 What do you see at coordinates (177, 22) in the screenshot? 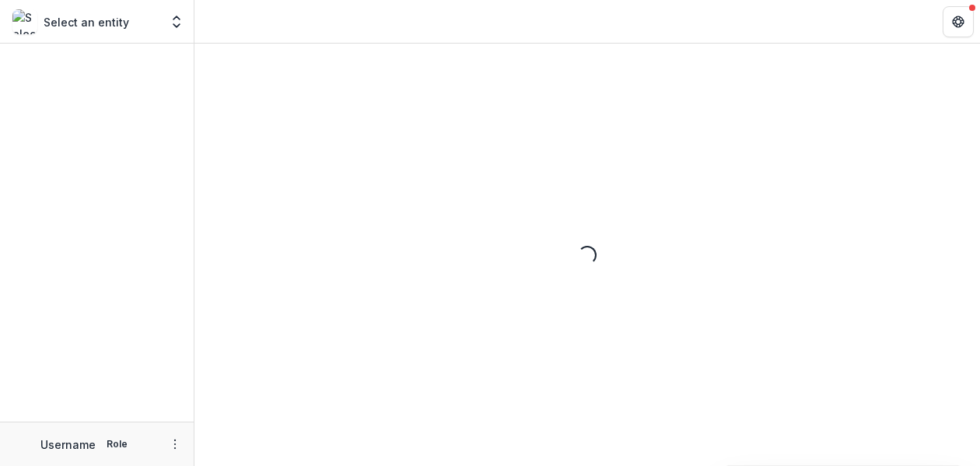
I see `button: Open entity switcher` at bounding box center [177, 22].